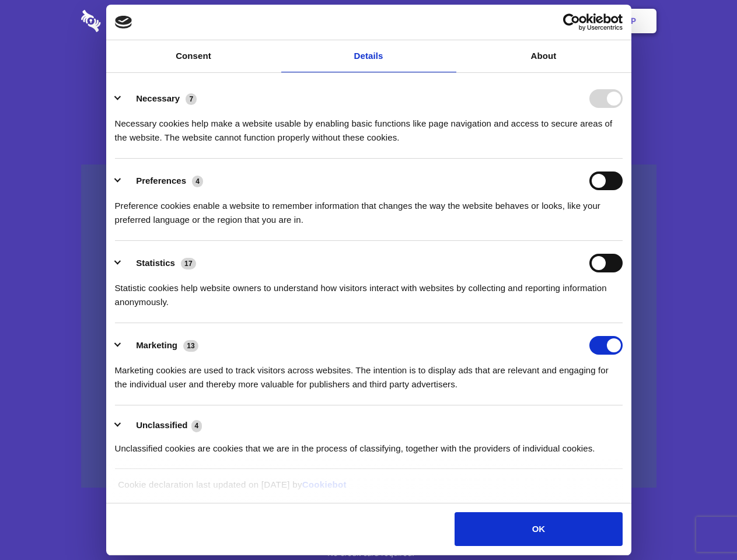 The width and height of the screenshot is (737, 560). What do you see at coordinates (369, 126) in the screenshot?
I see `h4: Auto-redaction of sensitive data, encrypted data sharing and self-destructing private chats. Shar...` at bounding box center [369, 126].